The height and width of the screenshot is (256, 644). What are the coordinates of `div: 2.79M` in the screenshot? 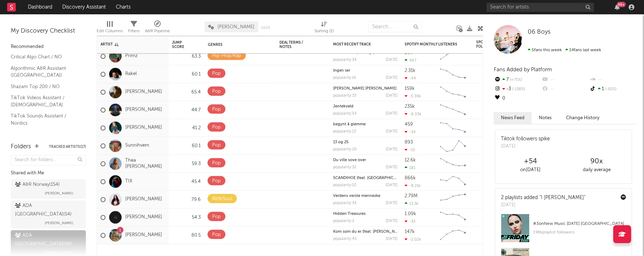 It's located at (411, 195).